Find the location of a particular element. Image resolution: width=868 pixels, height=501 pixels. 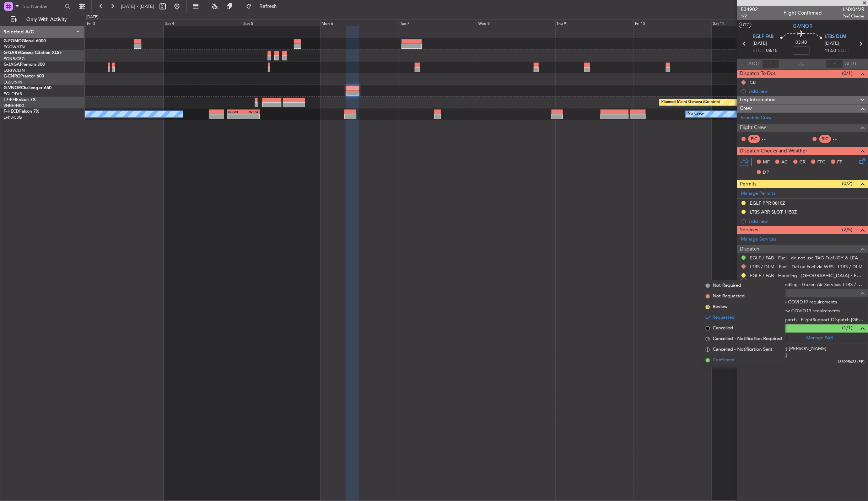

div: Planned Maint Geneva (Cointrin) is located at coordinates (690, 102).